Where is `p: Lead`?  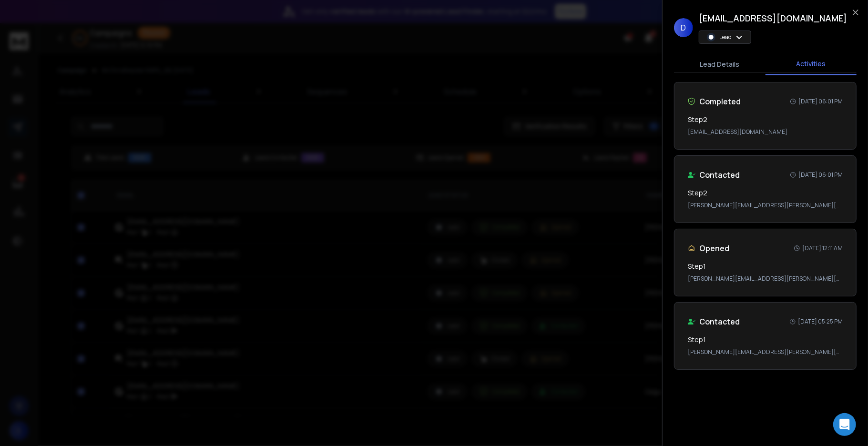 p: Lead is located at coordinates (725, 37).